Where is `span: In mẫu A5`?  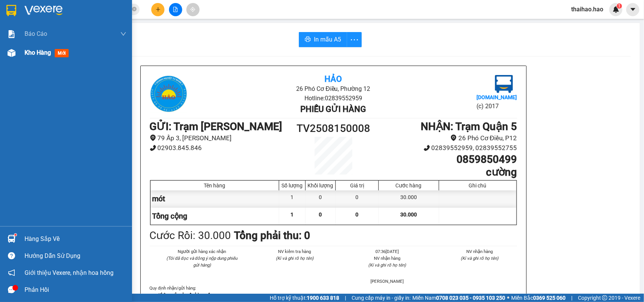
span: In mẫu A5 is located at coordinates (327, 39).